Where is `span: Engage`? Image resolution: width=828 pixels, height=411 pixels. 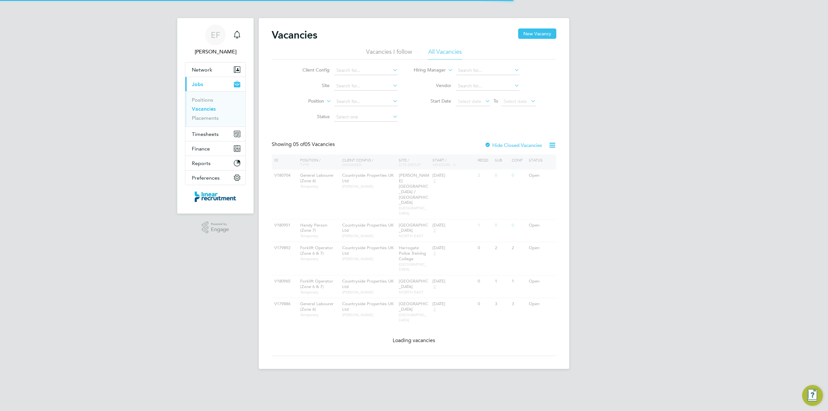
span: Engage is located at coordinates (220, 229).